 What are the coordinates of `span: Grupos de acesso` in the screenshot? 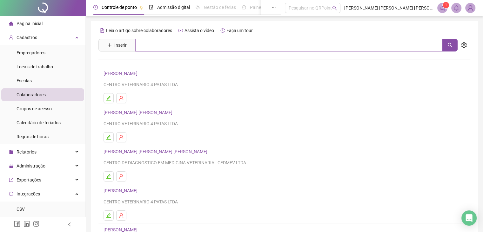 It's located at (34, 109).